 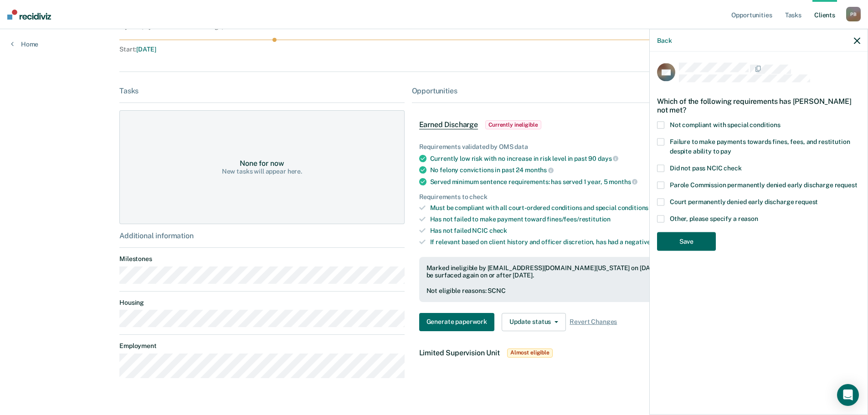 What do you see at coordinates (580, 291) in the screenshot?
I see `div: Not eligible reasons: SCNC` at bounding box center [580, 291].